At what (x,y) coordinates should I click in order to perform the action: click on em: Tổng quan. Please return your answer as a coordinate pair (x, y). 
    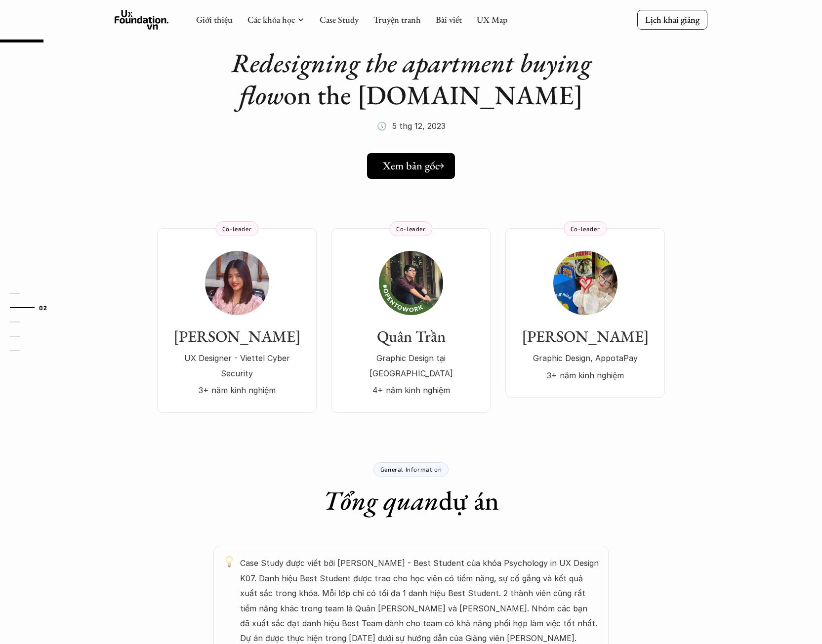
    Looking at the image, I should click on (380, 501).